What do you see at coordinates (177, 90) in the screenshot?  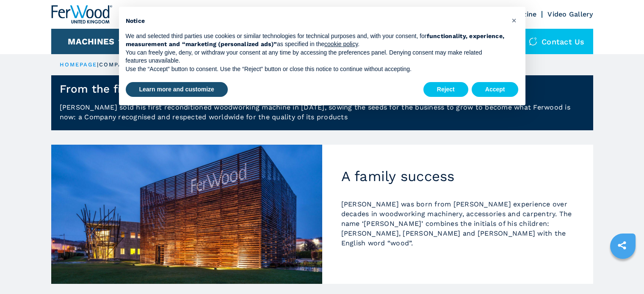 I see `button: Learn more and customize` at bounding box center [177, 90].